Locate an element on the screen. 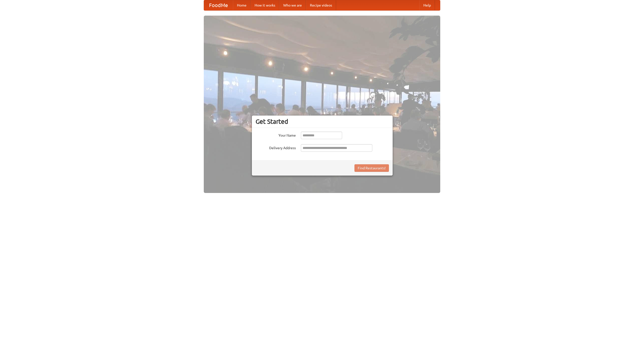 The height and width of the screenshot is (356, 644). label: Delivery Address is located at coordinates (276, 147).